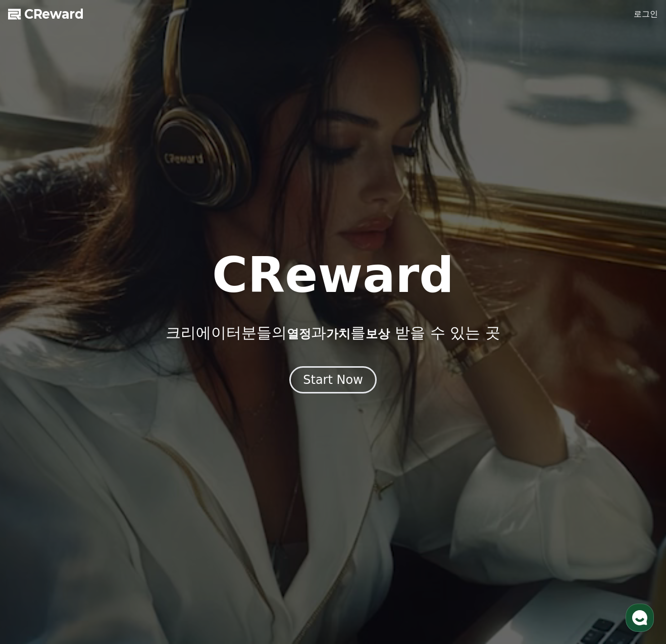 The width and height of the screenshot is (666, 644). I want to click on div: Start Now, so click(333, 380).